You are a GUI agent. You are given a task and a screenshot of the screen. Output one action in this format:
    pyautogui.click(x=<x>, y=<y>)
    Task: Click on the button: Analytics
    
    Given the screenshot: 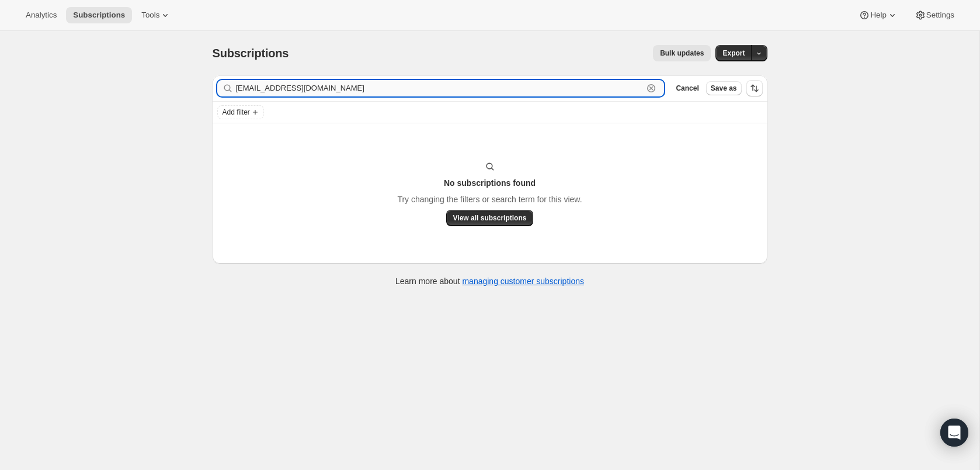 What is the action you would take?
    pyautogui.click(x=41, y=15)
    